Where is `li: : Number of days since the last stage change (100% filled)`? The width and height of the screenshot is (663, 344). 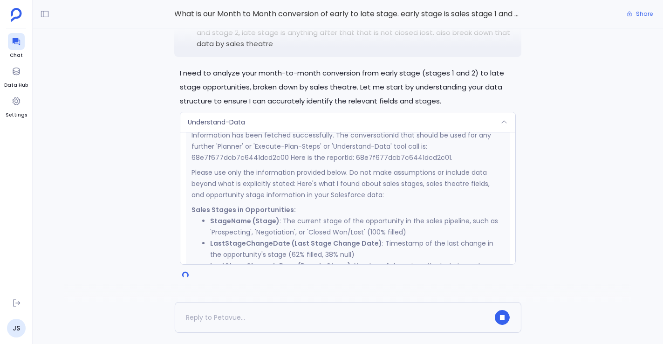 li: : Number of days since the last stage change (100% filled) is located at coordinates (357, 271).